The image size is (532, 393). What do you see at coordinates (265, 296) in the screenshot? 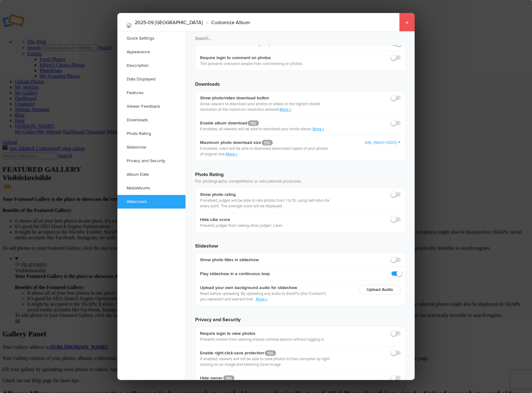
I see `p: Read before uploading. By uploading any audio to SlickPic (the "Content"), you represent and warr...` at bounding box center [265, 296].